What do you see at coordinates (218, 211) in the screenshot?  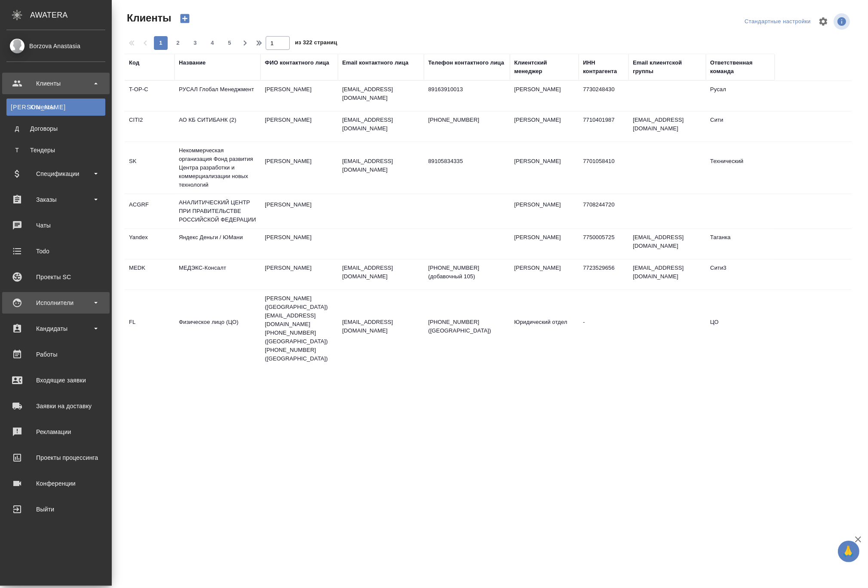 I see `td: АНАЛИТИЧЕСКИЙ ЦЕНТР ПРИ ПРАВИТЕЛЬСТВЕ РОССИЙСКОЙ ФЕДЕРАЦИИ` at bounding box center [218, 211].